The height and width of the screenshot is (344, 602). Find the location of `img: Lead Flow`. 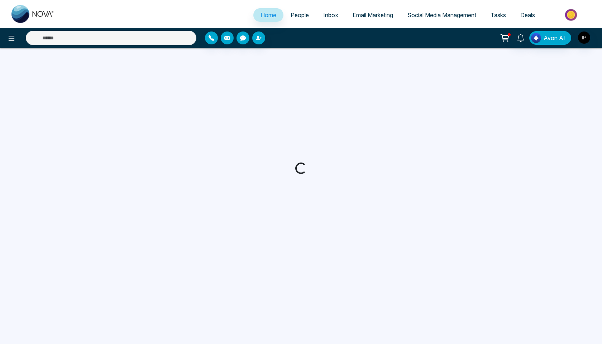

img: Lead Flow is located at coordinates (536, 38).